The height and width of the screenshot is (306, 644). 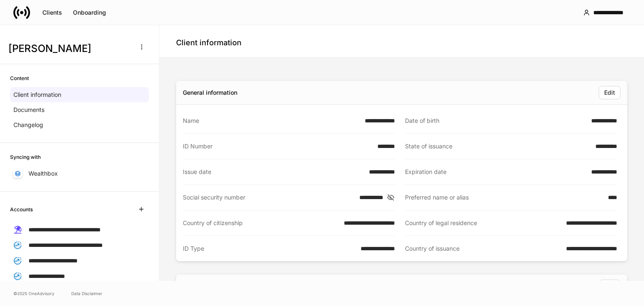 I want to click on span: © 2025 OneAdvisory, so click(x=34, y=293).